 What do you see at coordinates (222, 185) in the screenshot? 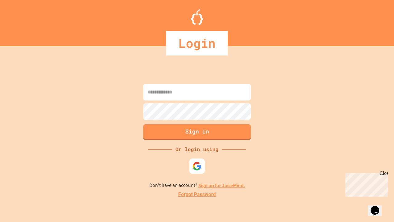
I see `a: Sign up for JuiceMind.` at bounding box center [222, 185].